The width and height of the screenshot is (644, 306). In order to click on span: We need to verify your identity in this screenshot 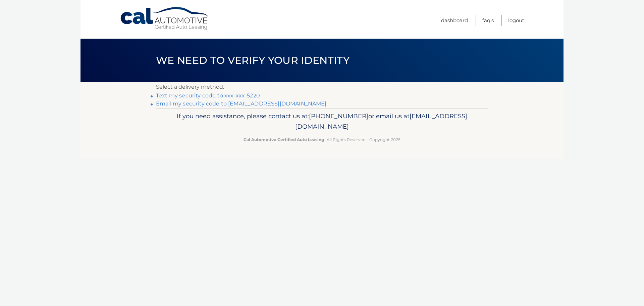, I will do `click(253, 60)`.